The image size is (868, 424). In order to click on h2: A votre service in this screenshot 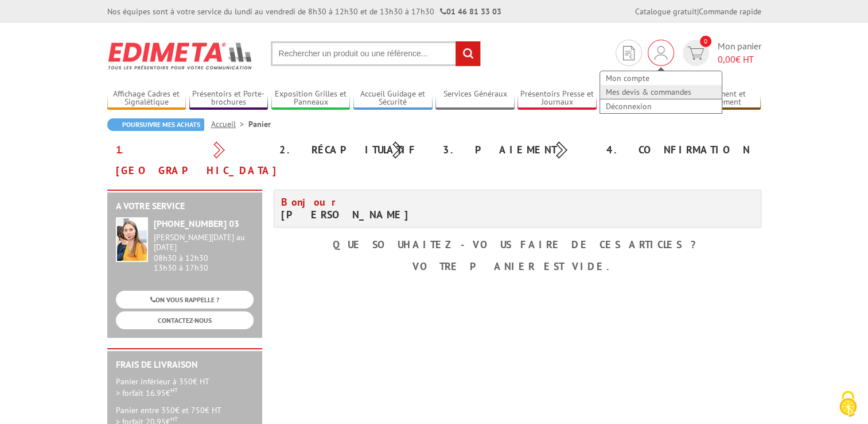, I will do `click(185, 206)`.